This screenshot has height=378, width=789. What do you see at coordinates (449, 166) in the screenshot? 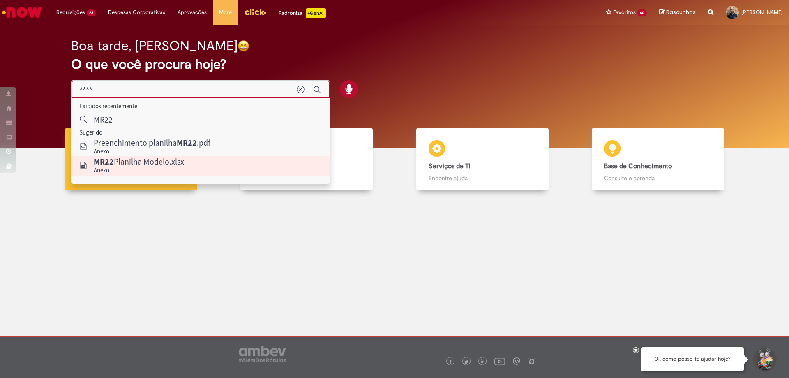
I see `b: Serviços de TI` at bounding box center [449, 166].